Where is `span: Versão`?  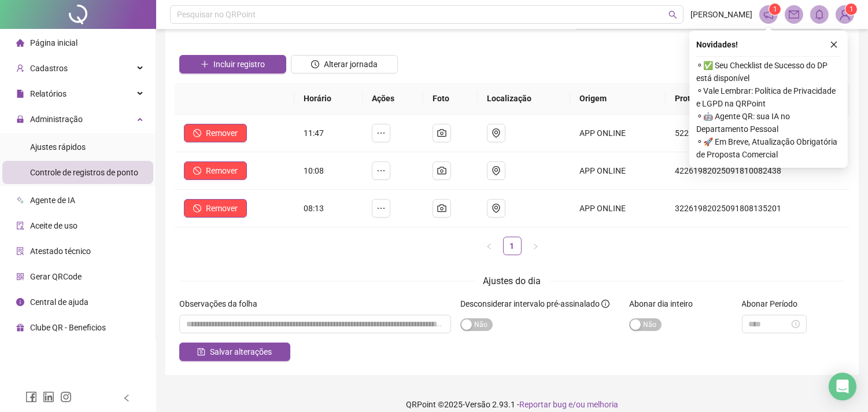 span: Versão is located at coordinates (478, 404).